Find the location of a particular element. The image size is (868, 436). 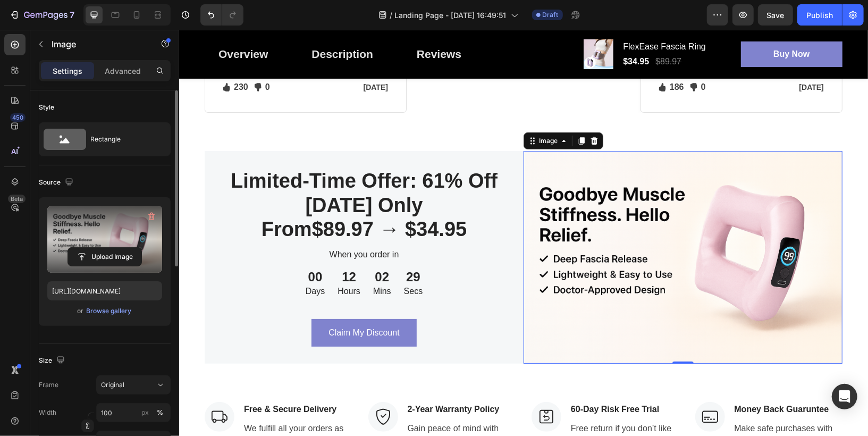

img: gempages_581663795374457571-5429a24e-fd5b-43a4-8cb2-14eea7648a89.png is located at coordinates (504, 227).